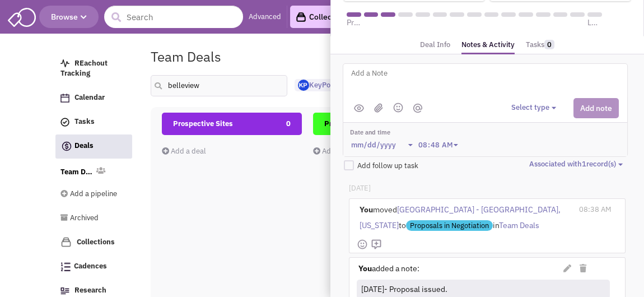 The image size is (644, 297). Describe the element at coordinates (95, 194) in the screenshot. I see `a: Add a pipeline` at that location.